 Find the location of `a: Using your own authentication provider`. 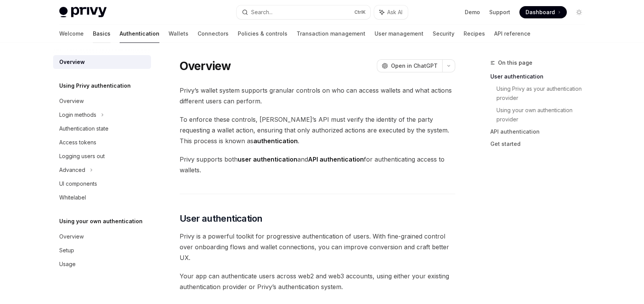

a: Using your own authentication provider is located at coordinates (544, 115).